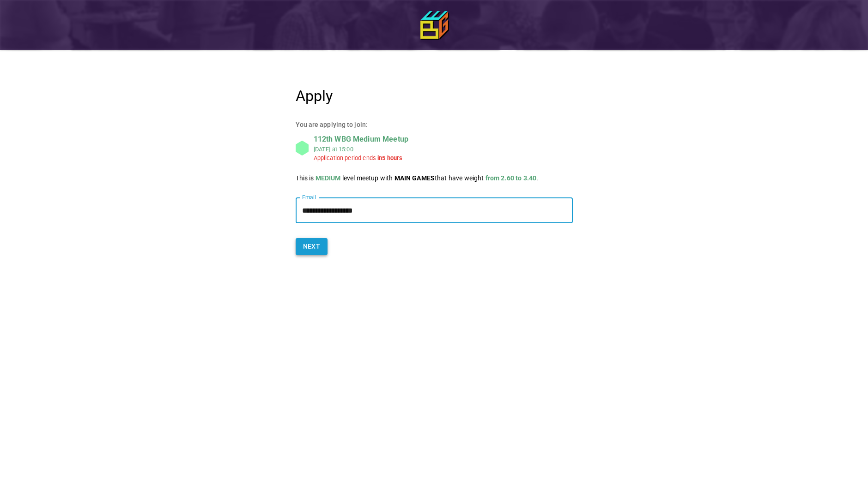 This screenshot has width=868, height=500. Describe the element at coordinates (361, 139) in the screenshot. I see `div: 112th WBG Medium Meetup` at that location.